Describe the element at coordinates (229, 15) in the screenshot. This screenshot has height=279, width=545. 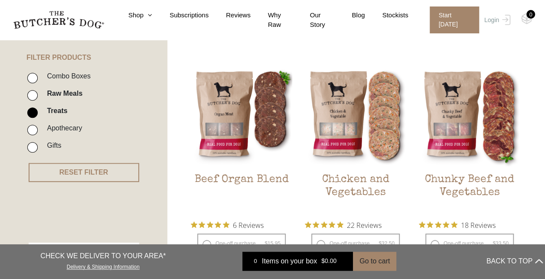
I see `a: Reviews` at that location.